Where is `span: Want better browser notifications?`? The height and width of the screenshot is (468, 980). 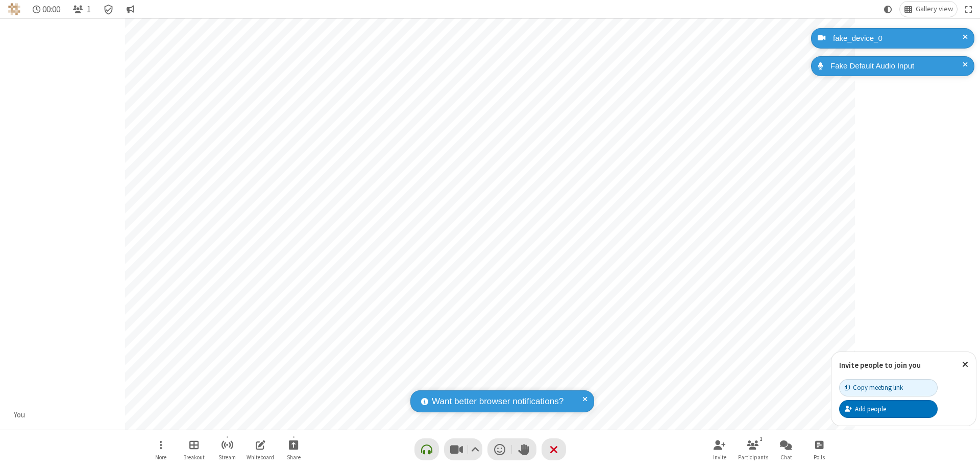 span: Want better browser notifications? is located at coordinates (497, 401).